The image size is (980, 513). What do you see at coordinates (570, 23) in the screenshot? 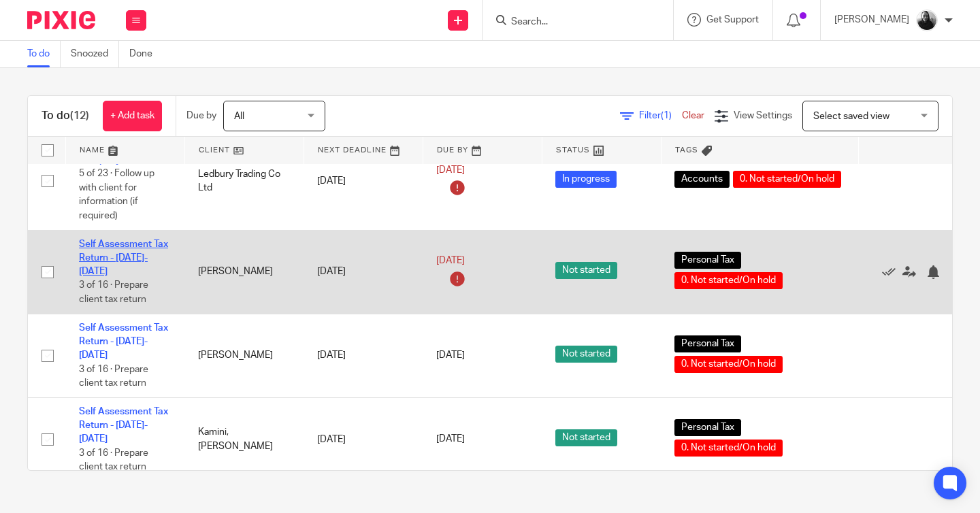
I see `input: Search` at bounding box center [570, 23].